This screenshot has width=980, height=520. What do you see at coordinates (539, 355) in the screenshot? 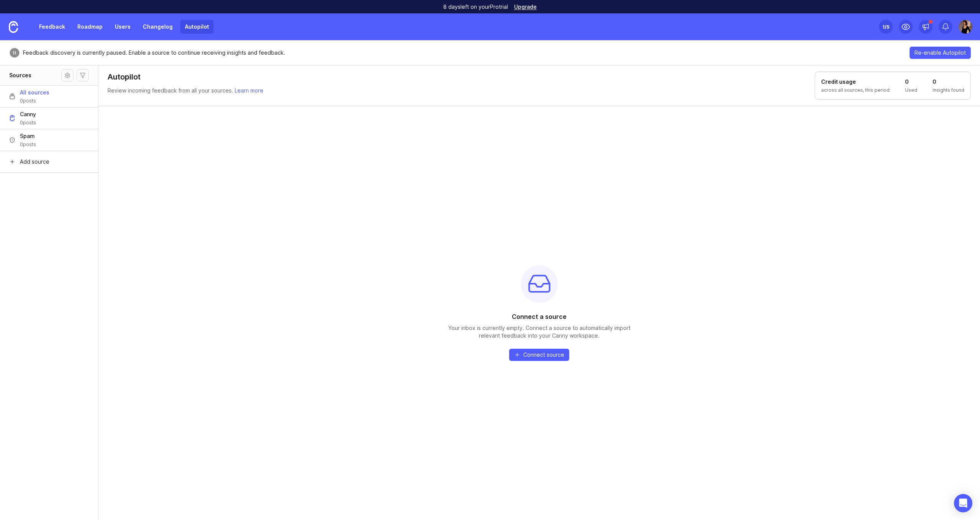
I see `a: Connect source` at bounding box center [539, 355].